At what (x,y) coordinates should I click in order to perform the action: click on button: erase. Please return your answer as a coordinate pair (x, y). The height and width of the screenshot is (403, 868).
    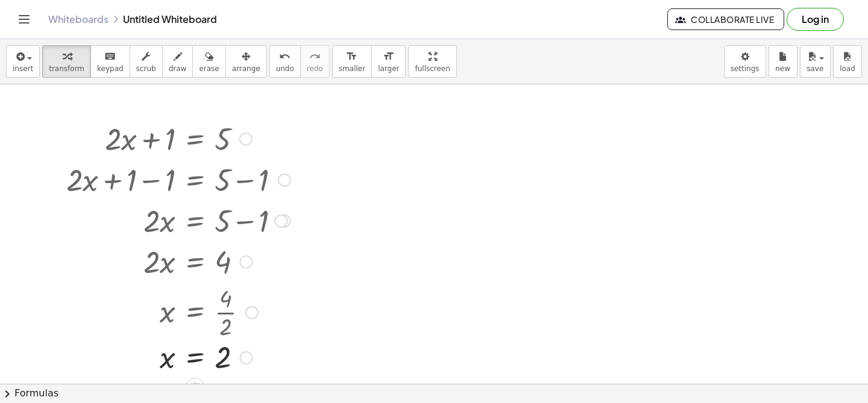
    Looking at the image, I should click on (208, 61).